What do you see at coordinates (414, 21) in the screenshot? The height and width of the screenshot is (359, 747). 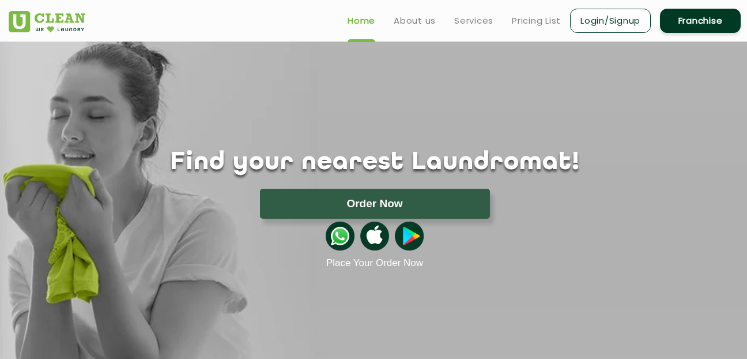 I see `a: About us` at bounding box center [414, 21].